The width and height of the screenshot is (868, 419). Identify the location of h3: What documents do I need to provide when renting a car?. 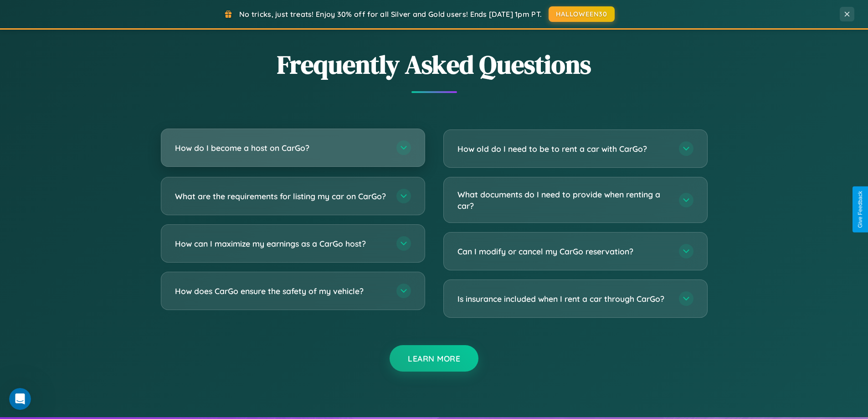
(564, 200).